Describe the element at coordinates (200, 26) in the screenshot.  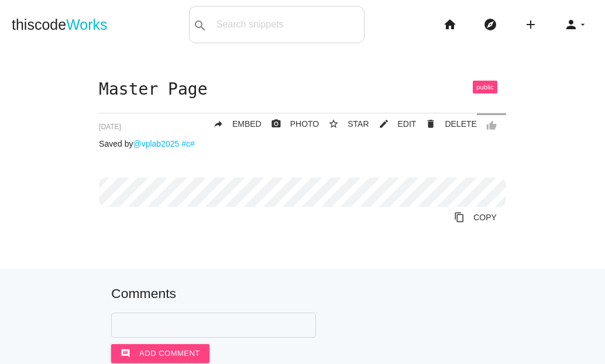
I see `i: search` at that location.